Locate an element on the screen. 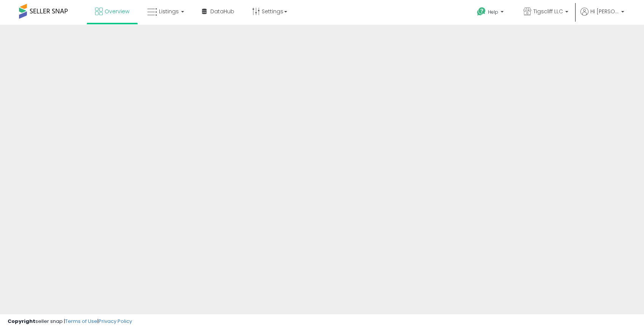 The width and height of the screenshot is (644, 329). div: seller snap | | is located at coordinates (69, 321).